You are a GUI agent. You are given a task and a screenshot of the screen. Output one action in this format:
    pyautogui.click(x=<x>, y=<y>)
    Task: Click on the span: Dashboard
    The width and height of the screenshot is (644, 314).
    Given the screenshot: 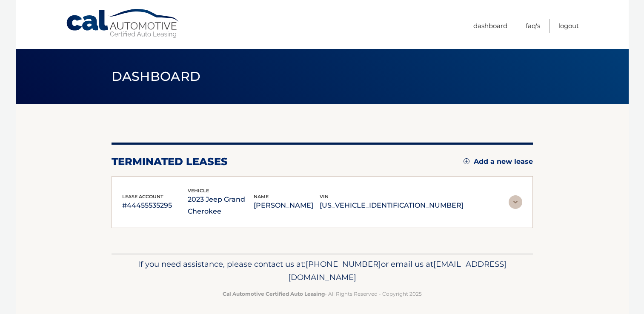 What is the action you would take?
    pyautogui.click(x=156, y=76)
    